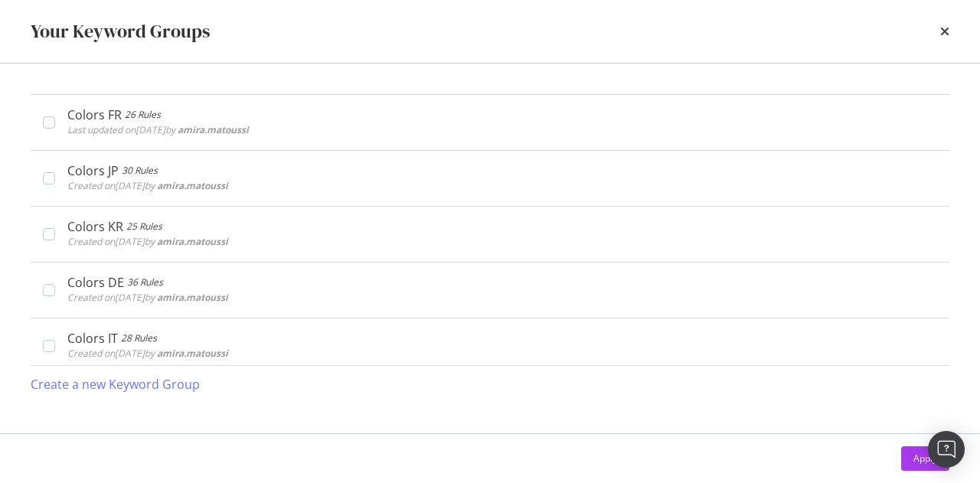 This screenshot has height=483, width=980. Describe the element at coordinates (925, 459) in the screenshot. I see `button: Apply` at that location.